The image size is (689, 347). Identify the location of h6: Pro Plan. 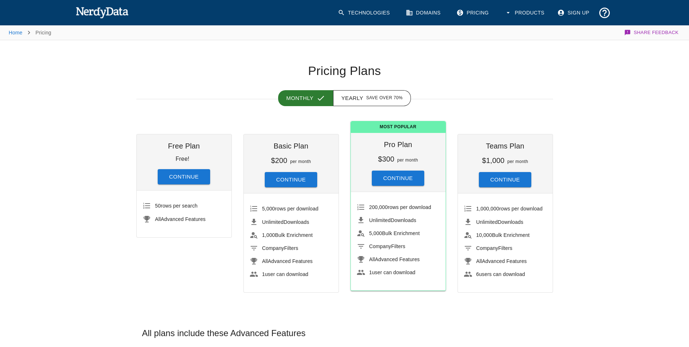
(398, 144).